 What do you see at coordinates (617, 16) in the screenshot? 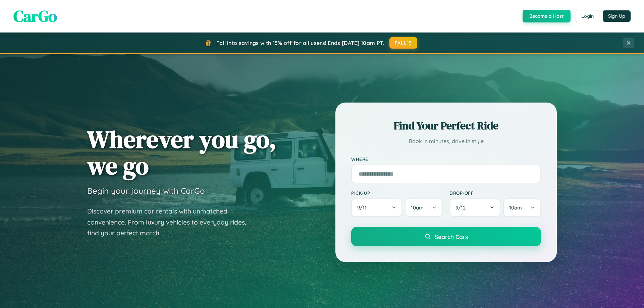
I see `button: Sign Up` at bounding box center [617, 16].